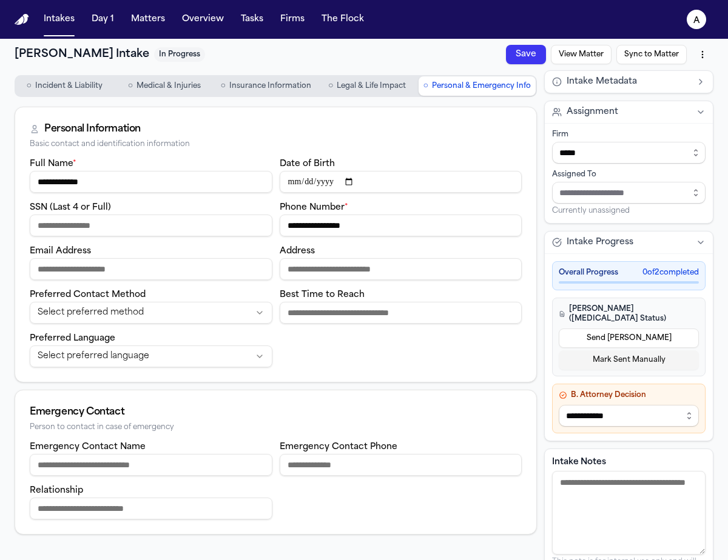  I want to click on input: Email address, so click(151, 269).